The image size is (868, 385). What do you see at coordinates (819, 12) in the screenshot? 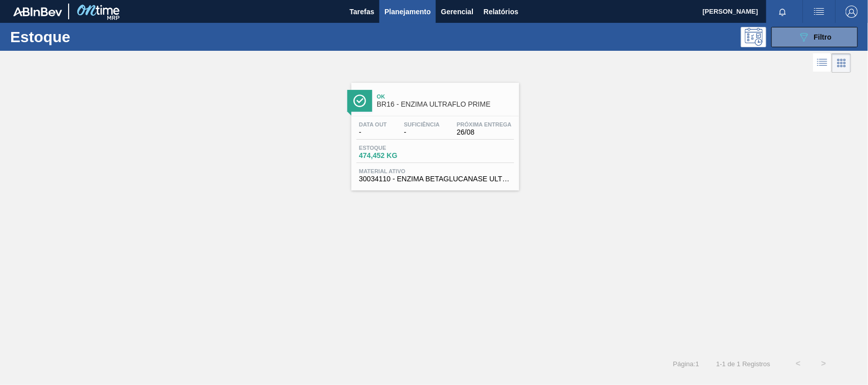
I see `img: userActions` at bounding box center [819, 12].